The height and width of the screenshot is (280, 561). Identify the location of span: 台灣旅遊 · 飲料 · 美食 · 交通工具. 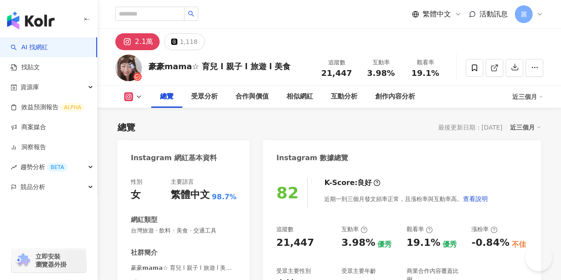
(183, 230).